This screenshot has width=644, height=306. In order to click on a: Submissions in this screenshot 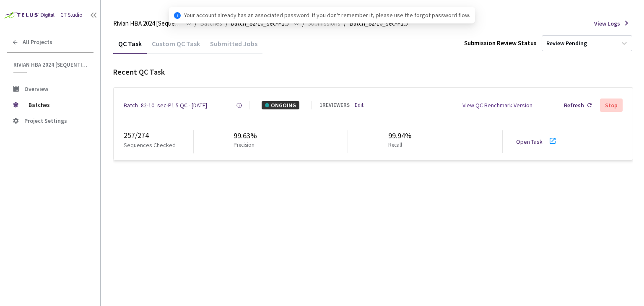, I will do `click(324, 23)`.